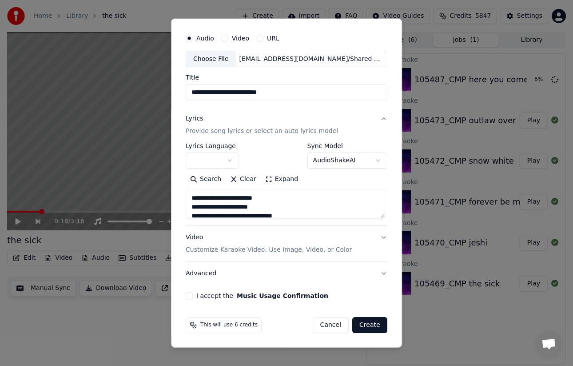 Image resolution: width=573 pixels, height=366 pixels. Describe the element at coordinates (287, 125) in the screenshot. I see `button: LyricsProvide song lyrics or select an auto lyrics model` at that location.